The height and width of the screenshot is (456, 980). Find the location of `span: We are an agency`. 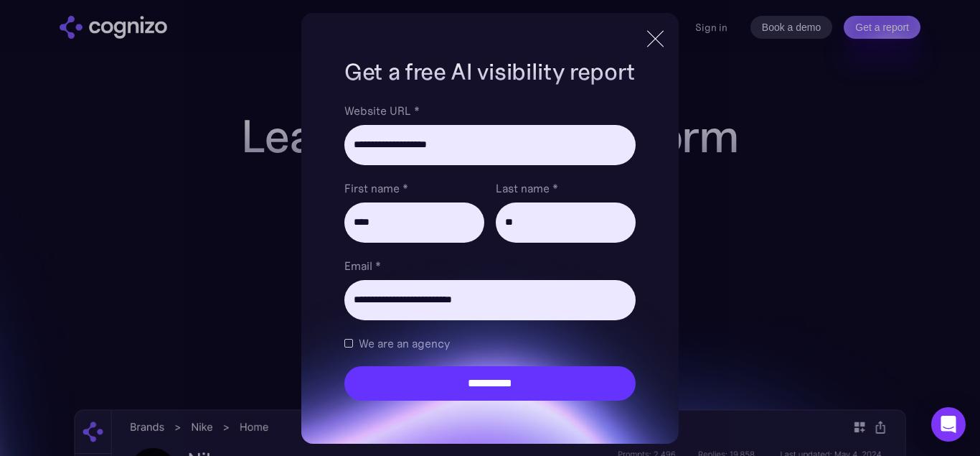

span: We are an agency is located at coordinates (403, 343).